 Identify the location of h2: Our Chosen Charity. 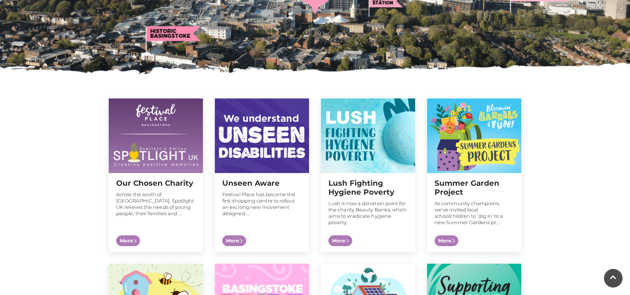
(156, 183).